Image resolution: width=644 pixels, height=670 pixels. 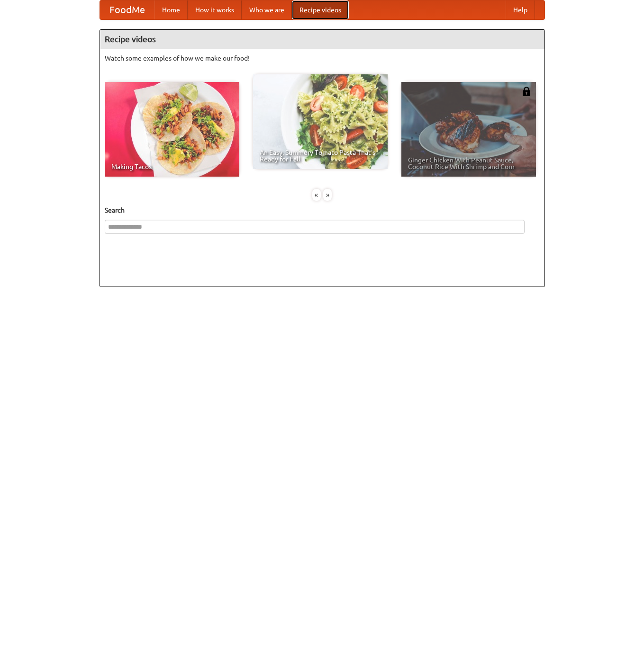 What do you see at coordinates (215, 10) in the screenshot?
I see `a: How it works` at bounding box center [215, 10].